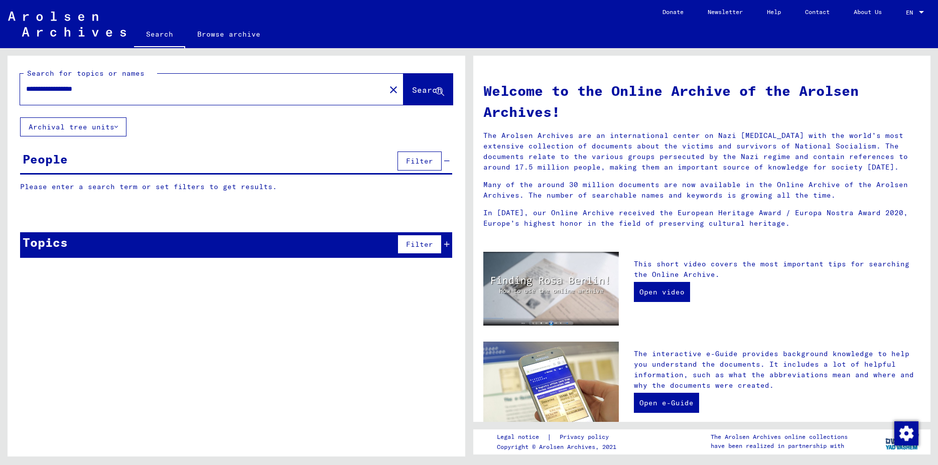 This screenshot has height=465, width=938. Describe the element at coordinates (45, 242) in the screenshot. I see `div: Topics` at that location.